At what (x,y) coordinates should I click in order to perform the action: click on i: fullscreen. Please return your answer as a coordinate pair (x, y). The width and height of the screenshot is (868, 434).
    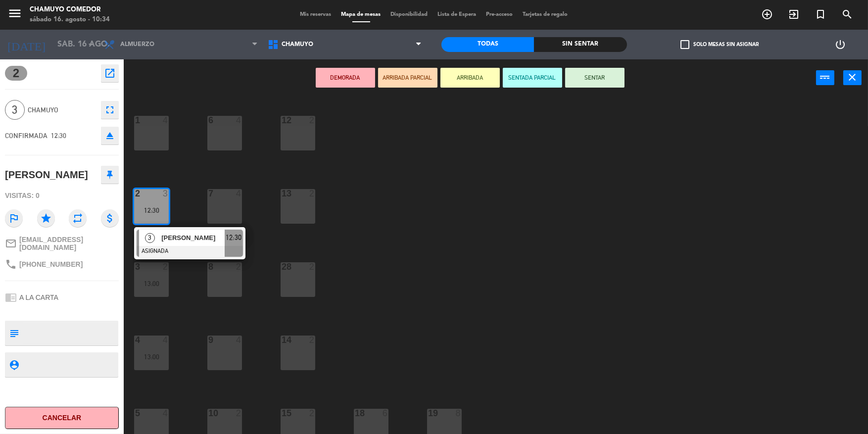
    Looking at the image, I should click on (110, 110).